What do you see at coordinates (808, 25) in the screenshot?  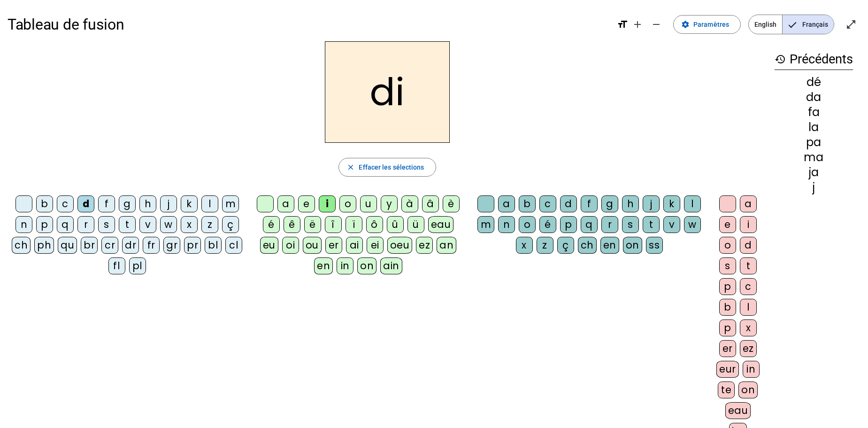 I see `span: Français` at bounding box center [808, 25].